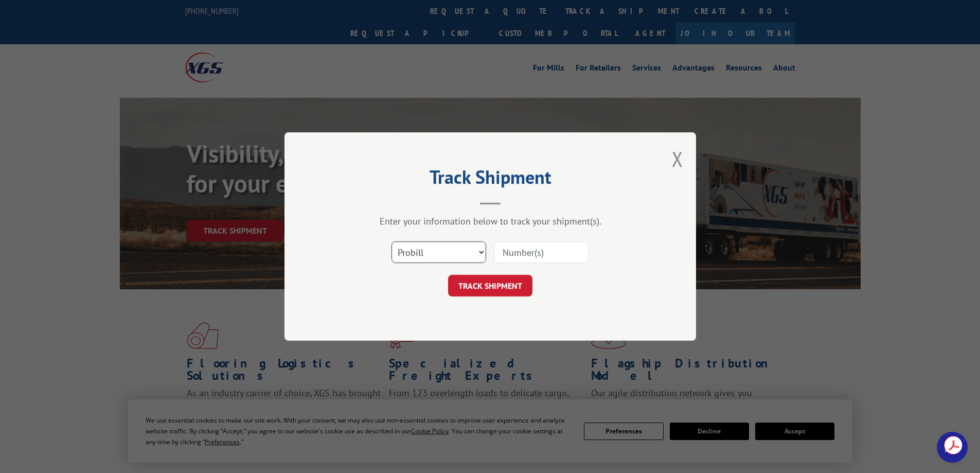  What do you see at coordinates (490, 286) in the screenshot?
I see `button: TRACK SHIPMENT` at bounding box center [490, 286].